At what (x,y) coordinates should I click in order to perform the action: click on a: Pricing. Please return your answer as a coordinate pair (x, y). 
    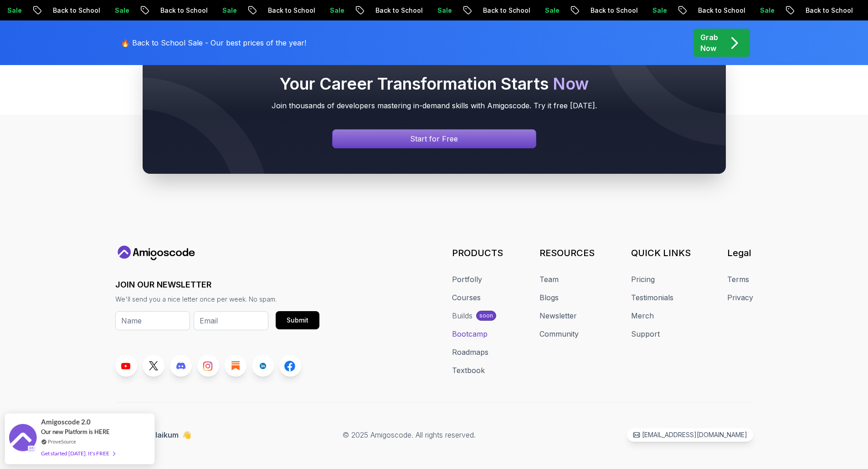
    Looking at the image, I should click on (643, 279).